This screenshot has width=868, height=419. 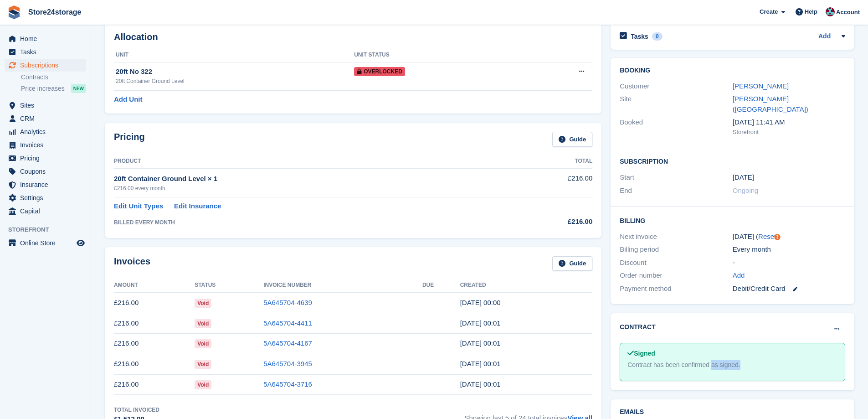 I want to click on span: Storefront, so click(x=49, y=230).